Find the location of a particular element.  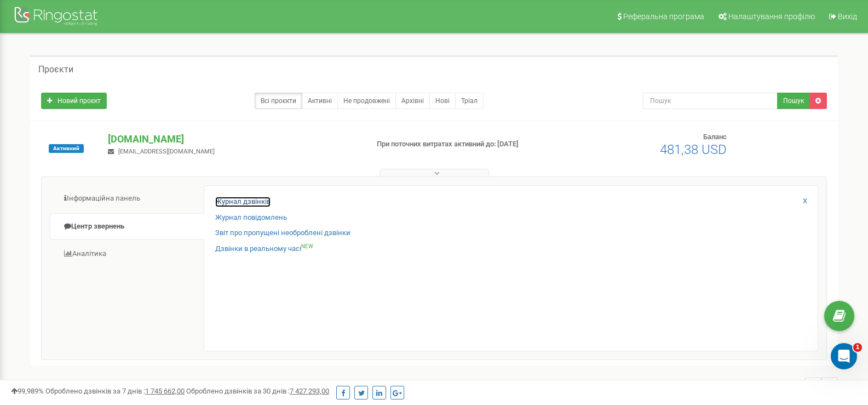

a: Новий проєкт is located at coordinates (74, 101).